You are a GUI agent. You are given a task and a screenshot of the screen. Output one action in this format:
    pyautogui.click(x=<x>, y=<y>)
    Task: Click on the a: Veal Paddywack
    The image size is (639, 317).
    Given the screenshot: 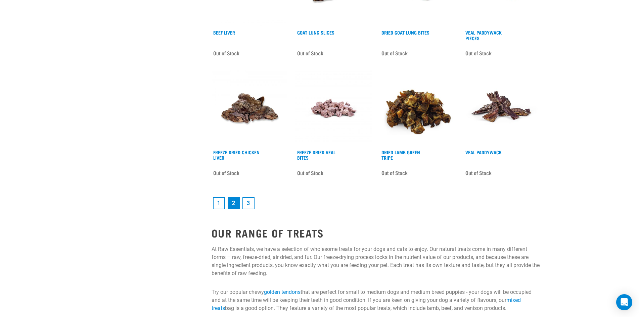 What is the action you would take?
    pyautogui.click(x=484, y=152)
    